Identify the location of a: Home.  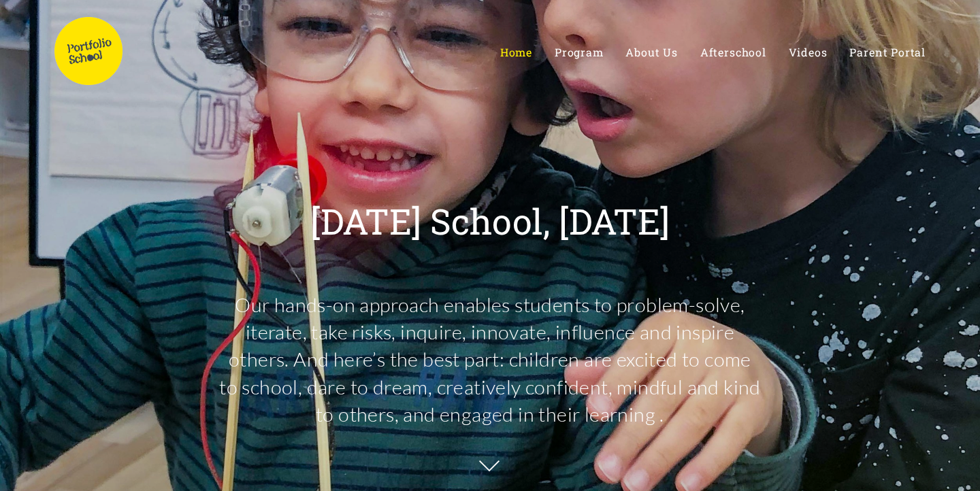
(516, 51).